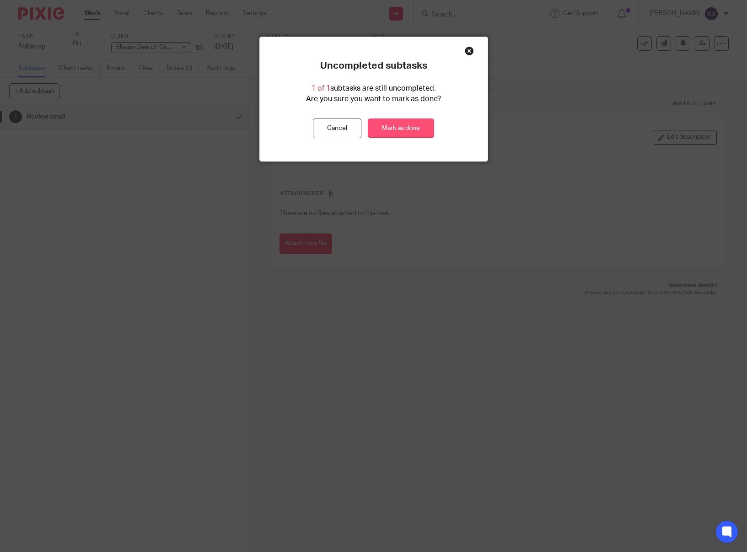  I want to click on div: Close this dialog window, so click(470, 51).